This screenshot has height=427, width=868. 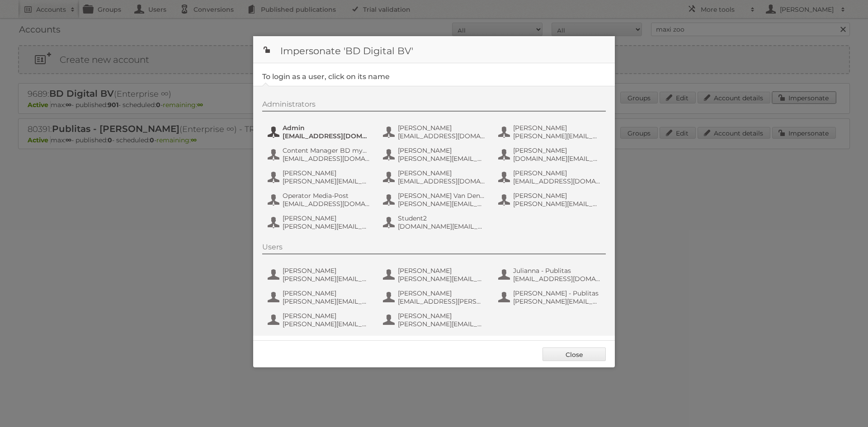 I want to click on span: Admin, so click(x=326, y=128).